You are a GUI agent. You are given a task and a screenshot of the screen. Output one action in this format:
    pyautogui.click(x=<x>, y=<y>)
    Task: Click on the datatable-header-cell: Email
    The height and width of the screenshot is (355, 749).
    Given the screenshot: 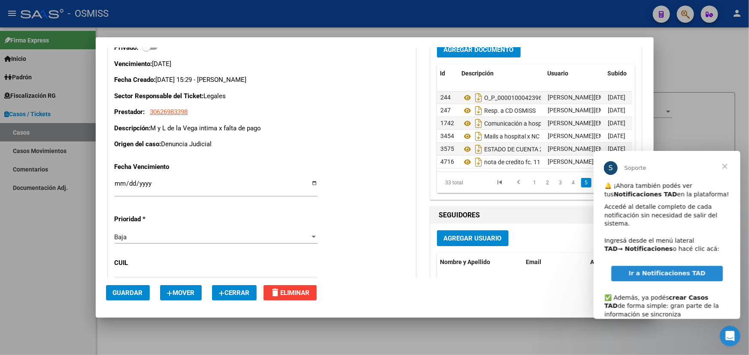 What is the action you would take?
    pyautogui.click(x=555, y=262)
    